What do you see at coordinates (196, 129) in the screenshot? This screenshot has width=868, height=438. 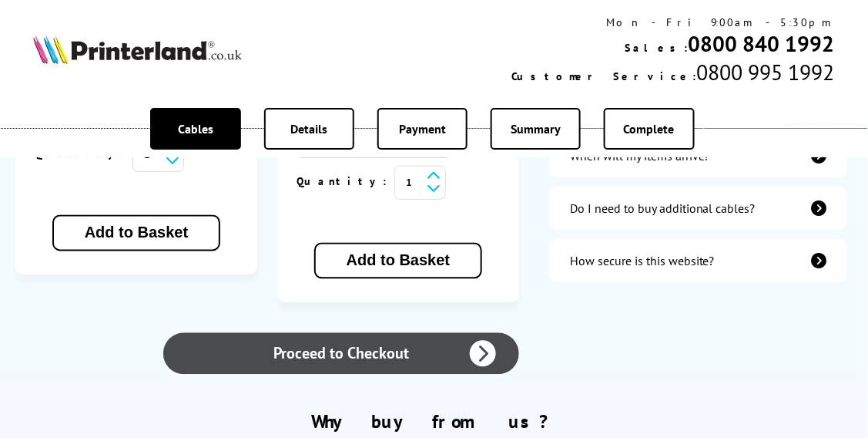 I see `span: Cables` at bounding box center [196, 129].